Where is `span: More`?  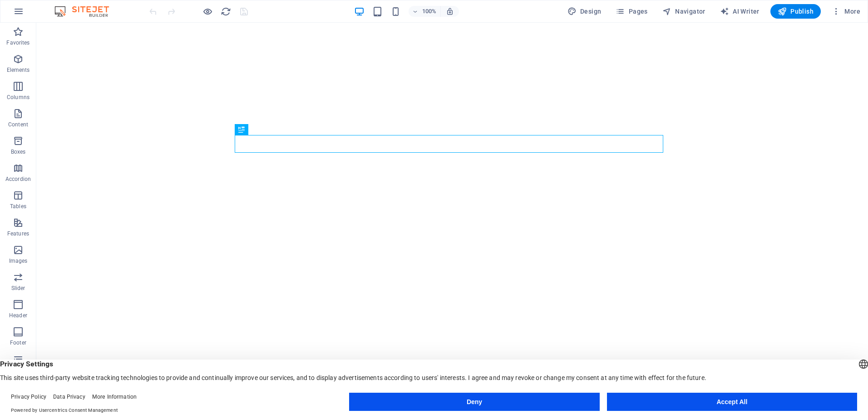 span: More is located at coordinates (846, 11).